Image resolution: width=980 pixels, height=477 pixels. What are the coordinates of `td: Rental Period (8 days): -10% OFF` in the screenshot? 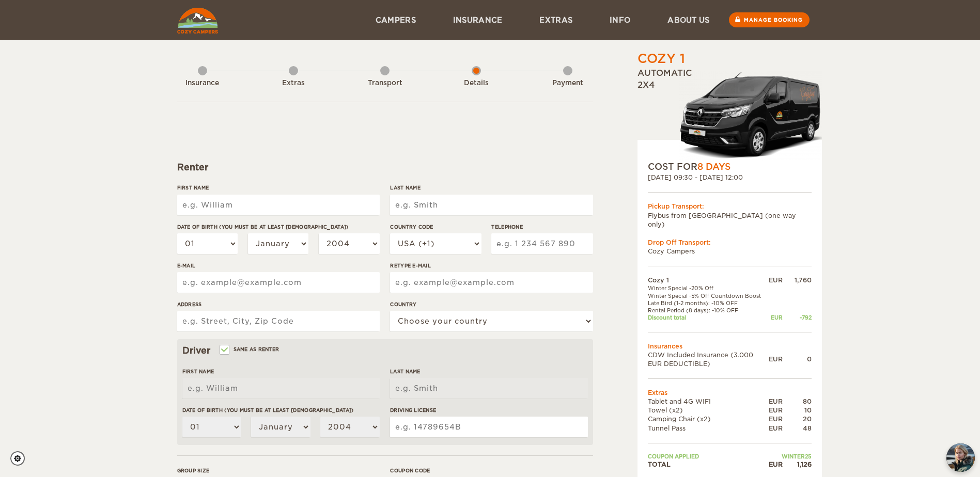 It's located at (708, 310).